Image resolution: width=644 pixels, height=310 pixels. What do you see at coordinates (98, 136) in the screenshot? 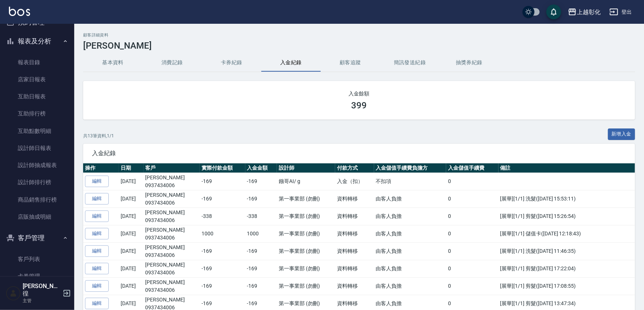
I see `p: 共 13 筆資料, 1 / 1` at bounding box center [98, 136].